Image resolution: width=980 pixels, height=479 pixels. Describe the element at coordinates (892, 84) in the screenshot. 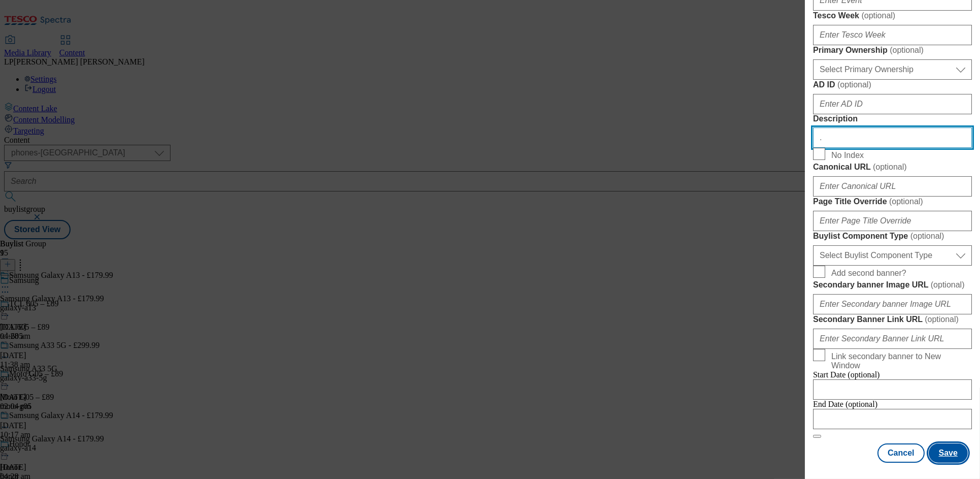

I see `label: AD ID` at that location.